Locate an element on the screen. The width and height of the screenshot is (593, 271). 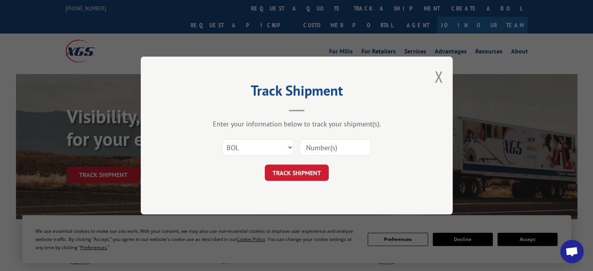
h2: Track Shipment is located at coordinates (296, 92).